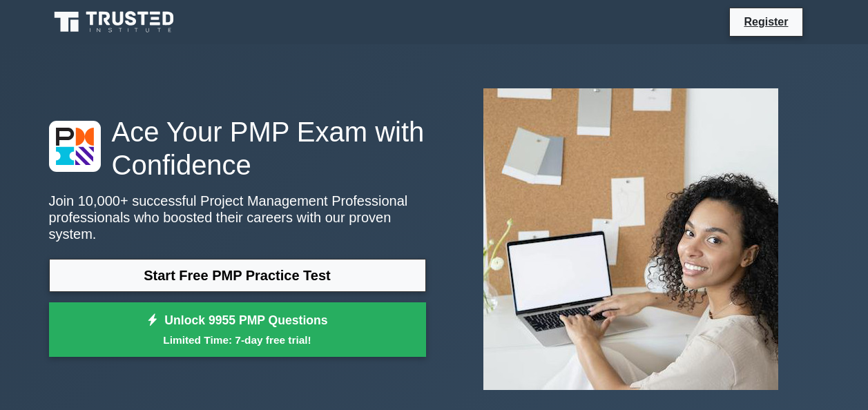 Image resolution: width=868 pixels, height=410 pixels. Describe the element at coordinates (238, 148) in the screenshot. I see `h1: Ace Your PMP Exam with Confidence` at that location.